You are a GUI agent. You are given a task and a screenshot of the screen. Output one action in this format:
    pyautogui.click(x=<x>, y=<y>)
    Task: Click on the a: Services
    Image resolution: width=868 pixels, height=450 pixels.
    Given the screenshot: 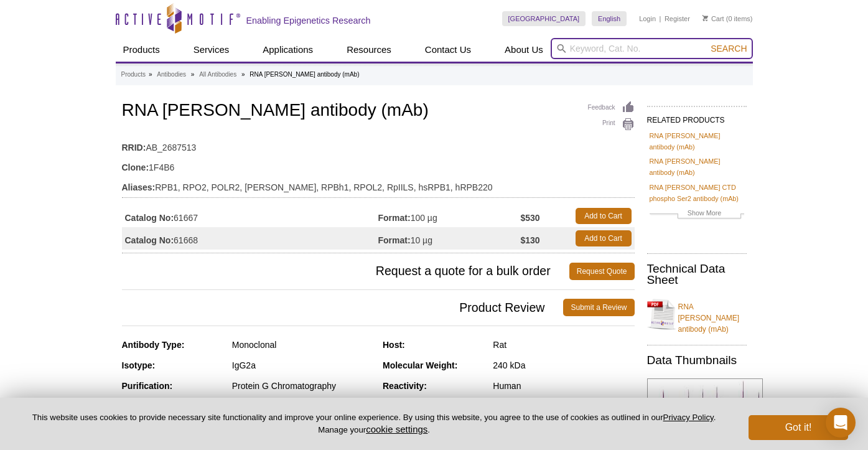 What is the action you would take?
    pyautogui.click(x=212, y=49)
    